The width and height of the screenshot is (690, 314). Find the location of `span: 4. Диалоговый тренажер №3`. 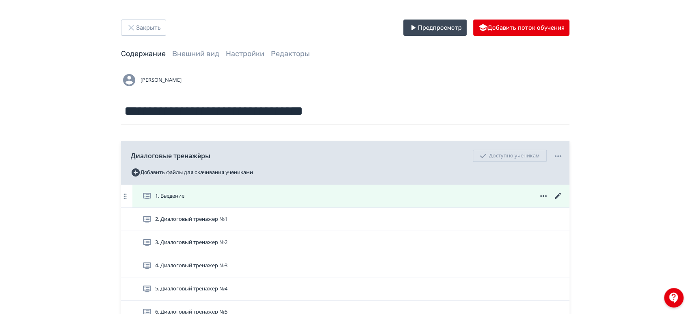

span: 4. Диалоговый тренажер №3 is located at coordinates (191, 265).